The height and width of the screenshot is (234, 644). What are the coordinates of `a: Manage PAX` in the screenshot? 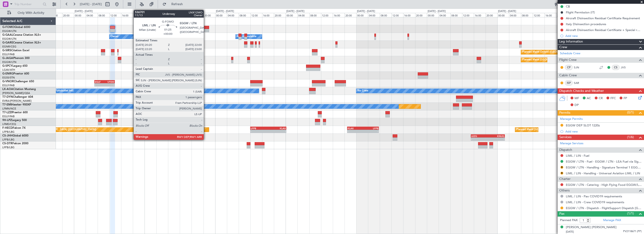 It's located at (612, 220).